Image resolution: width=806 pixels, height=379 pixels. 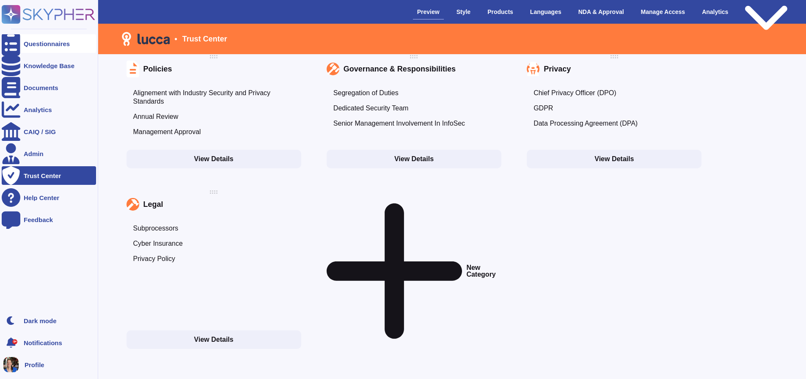 What do you see at coordinates (49, 219) in the screenshot?
I see `a: Feedback` at bounding box center [49, 219].